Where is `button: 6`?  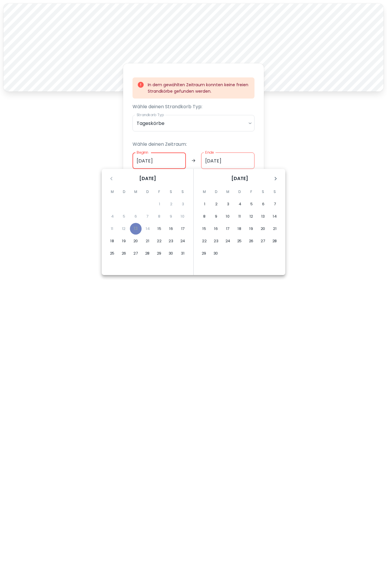 button: 6 is located at coordinates (264, 204).